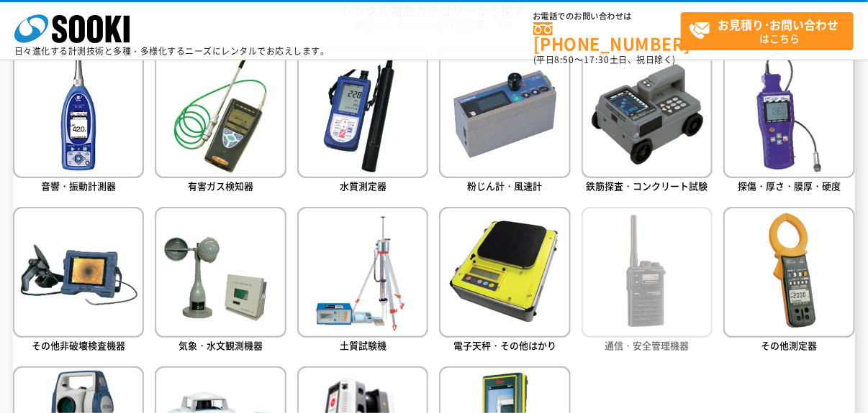 This screenshot has width=868, height=413. I want to click on span: 探傷・厚さ・膜厚・硬度, so click(789, 185).